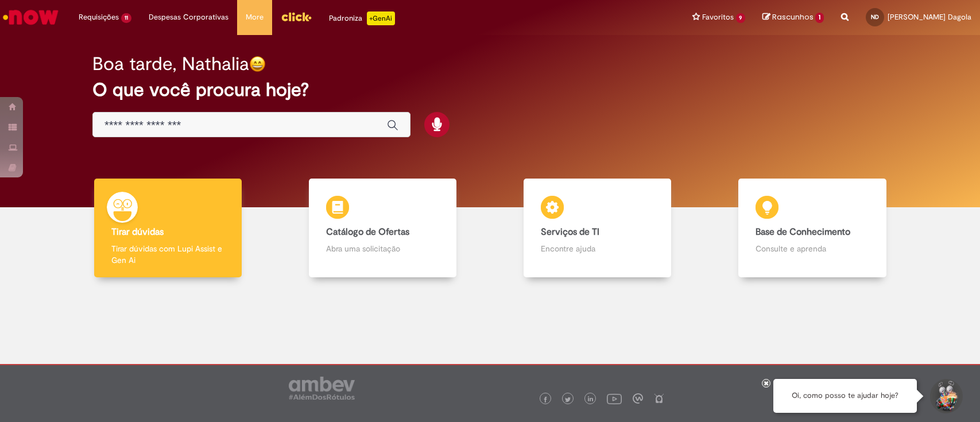 Image resolution: width=980 pixels, height=422 pixels. What do you see at coordinates (568, 400) in the screenshot?
I see `img: logo_footer_twitter.png` at bounding box center [568, 400].